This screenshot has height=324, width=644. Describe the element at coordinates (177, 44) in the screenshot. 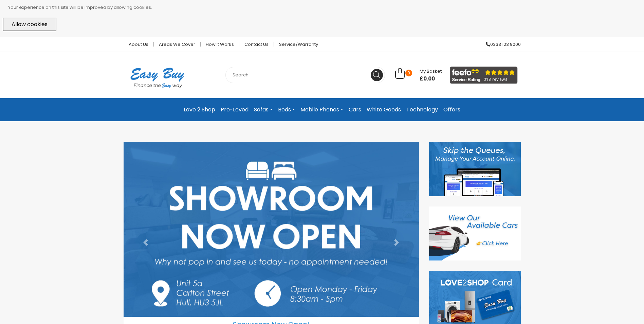

I see `a: Areas we cover` at that location.